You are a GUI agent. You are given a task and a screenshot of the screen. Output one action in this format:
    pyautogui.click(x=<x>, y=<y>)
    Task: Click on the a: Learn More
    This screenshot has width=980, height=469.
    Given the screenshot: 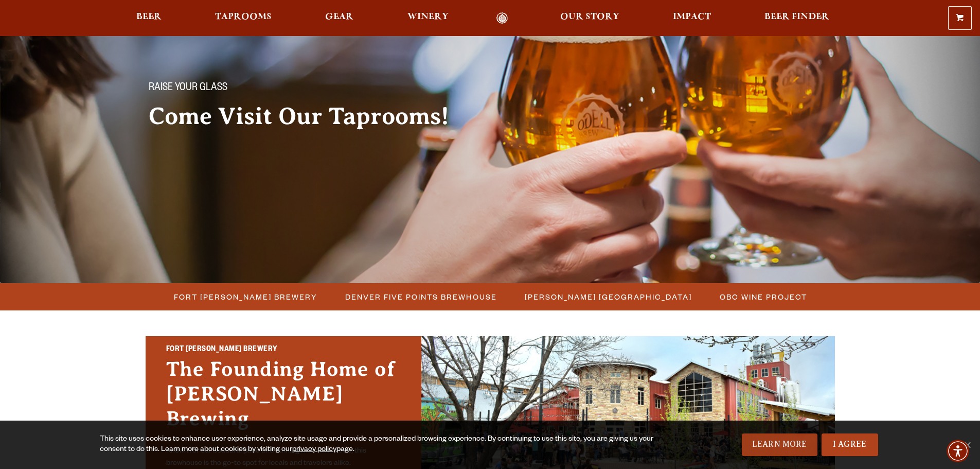 What is the action you would take?
    pyautogui.click(x=779, y=444)
    